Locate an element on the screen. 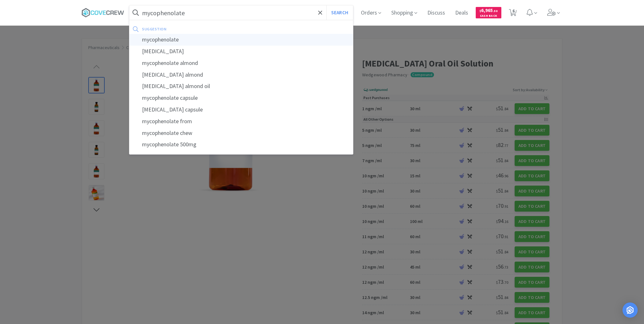  div: mycophenolate is located at coordinates (241, 40).